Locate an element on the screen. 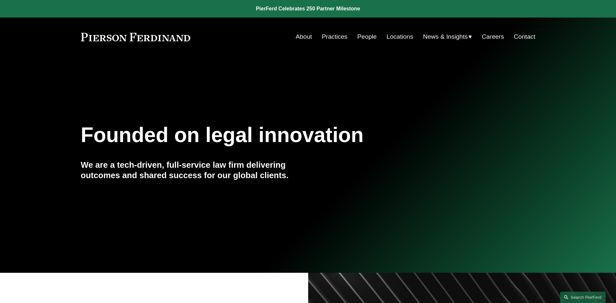 This screenshot has width=616, height=303. a: Practices is located at coordinates (334, 37).